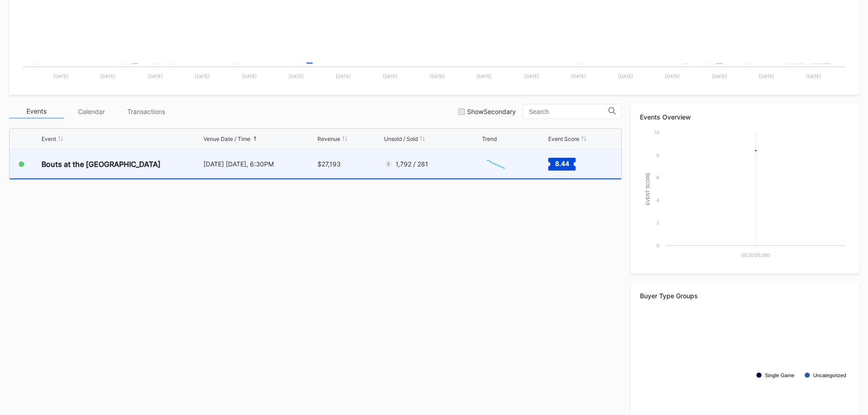 The image size is (868, 415). What do you see at coordinates (146, 111) in the screenshot?
I see `div: Transactions` at bounding box center [146, 111].